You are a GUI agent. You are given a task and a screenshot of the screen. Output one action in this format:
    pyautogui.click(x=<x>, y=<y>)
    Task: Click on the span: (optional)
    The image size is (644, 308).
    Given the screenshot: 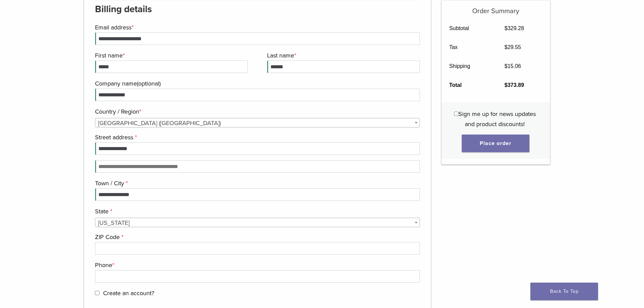 What is the action you would take?
    pyautogui.click(x=148, y=84)
    